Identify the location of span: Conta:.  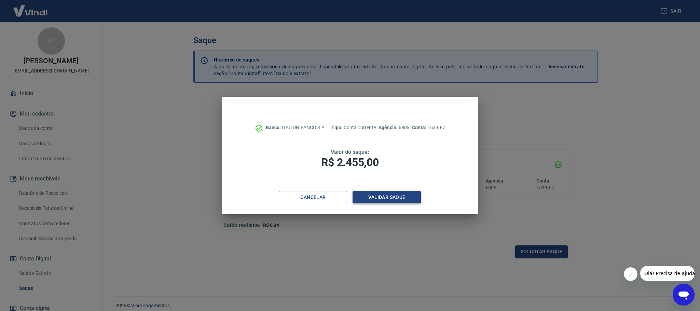
(420, 127).